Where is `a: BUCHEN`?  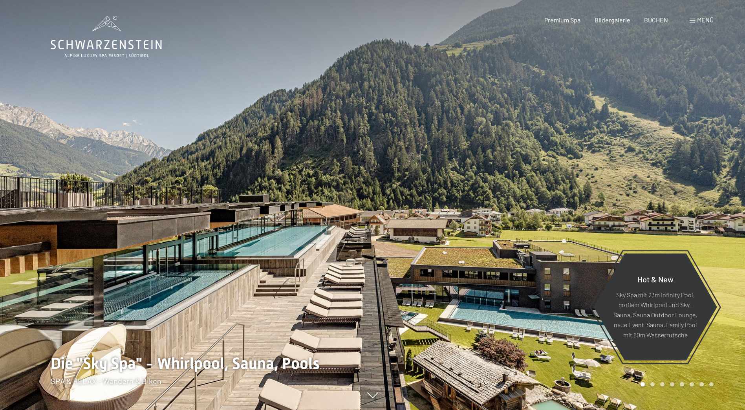
a: BUCHEN is located at coordinates (656, 20).